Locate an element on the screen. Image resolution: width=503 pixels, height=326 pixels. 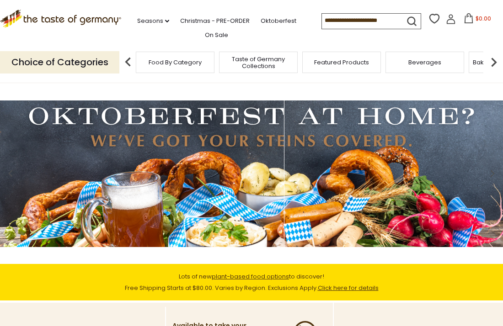
a: Christmas - PRE-ORDER is located at coordinates (215, 21).